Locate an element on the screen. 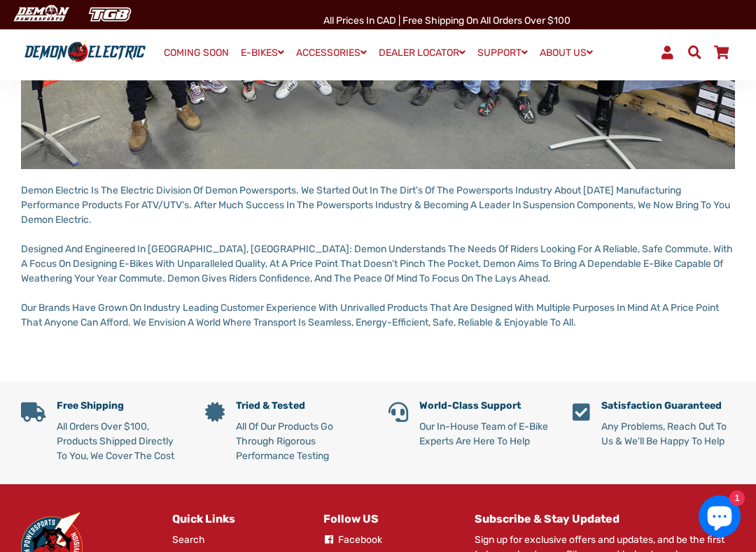 Image resolution: width=756 pixels, height=552 pixels. h4: Quick Links is located at coordinates (237, 519).